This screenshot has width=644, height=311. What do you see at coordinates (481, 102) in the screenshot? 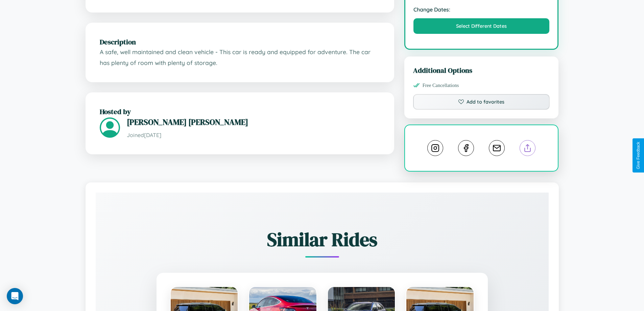
I see `button: Add to favorites` at bounding box center [481, 102].